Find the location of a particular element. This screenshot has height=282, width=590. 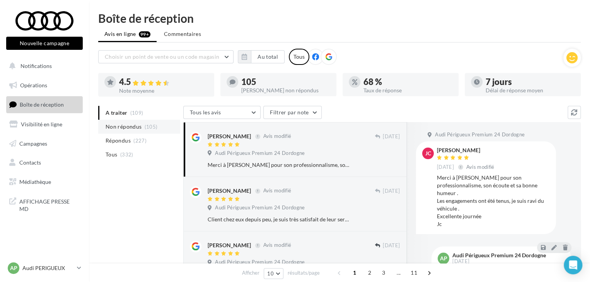

span: Contacts is located at coordinates (30, 162).